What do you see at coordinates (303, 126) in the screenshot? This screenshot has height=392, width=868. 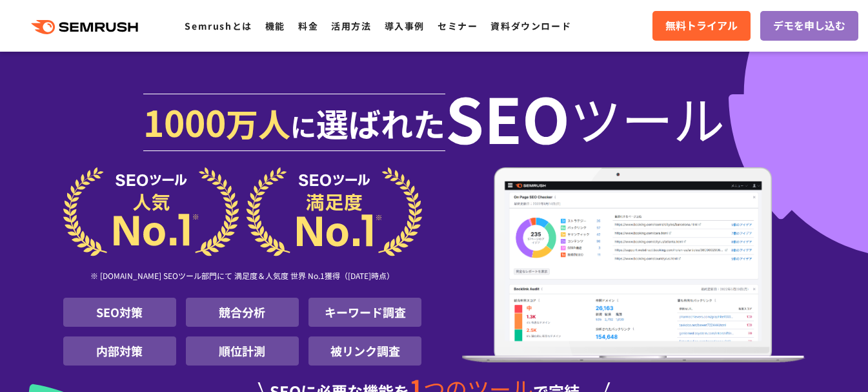 I see `span: に` at bounding box center [303, 126].